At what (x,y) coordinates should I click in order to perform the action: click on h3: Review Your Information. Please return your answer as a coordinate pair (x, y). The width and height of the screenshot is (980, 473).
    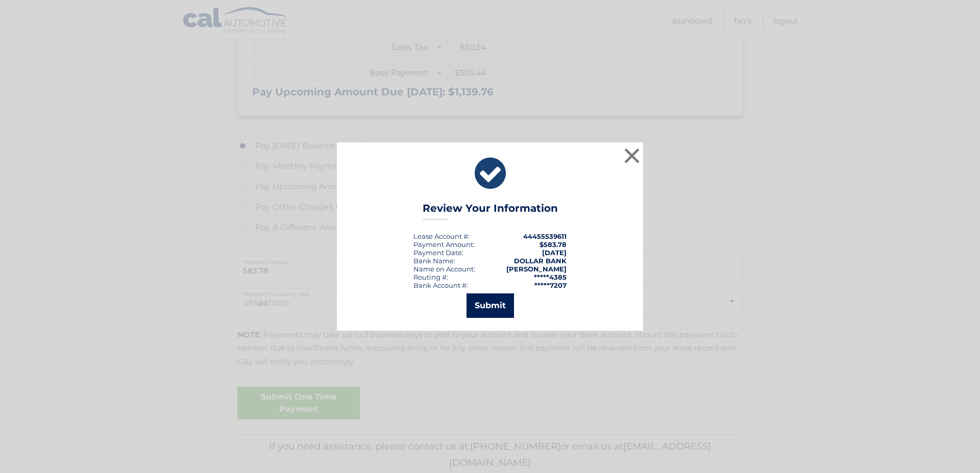
    Looking at the image, I should click on (490, 211).